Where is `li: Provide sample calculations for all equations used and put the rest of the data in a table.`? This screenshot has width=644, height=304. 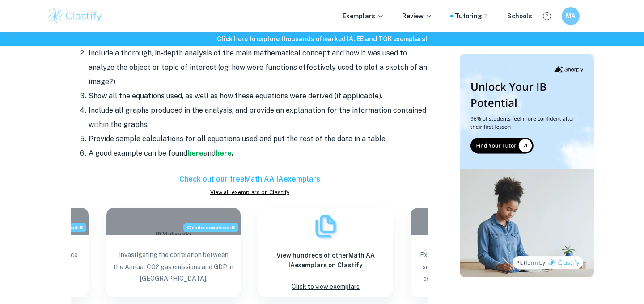
li: Provide sample calculations for all equations used and put the rest of the data in a table. is located at coordinates (258, 139).